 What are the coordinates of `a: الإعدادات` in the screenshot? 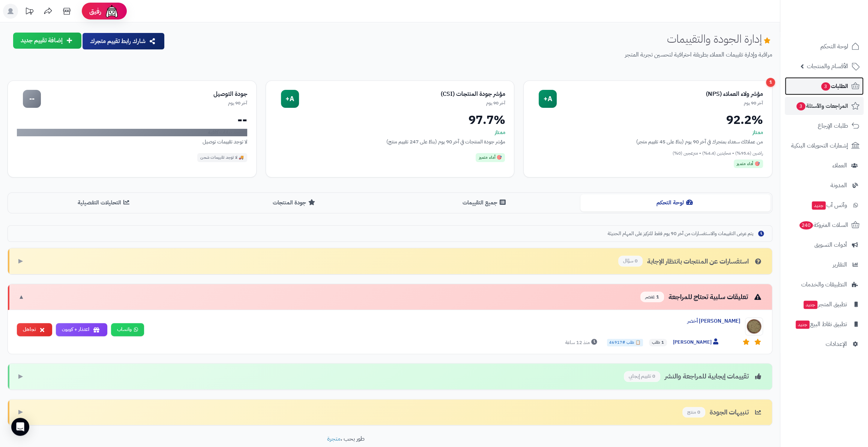 It's located at (824, 345).